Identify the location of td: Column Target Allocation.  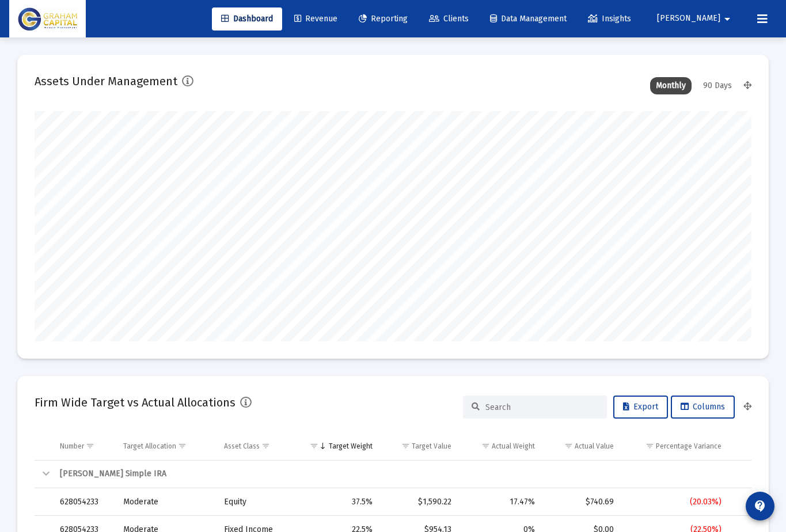
(165, 446).